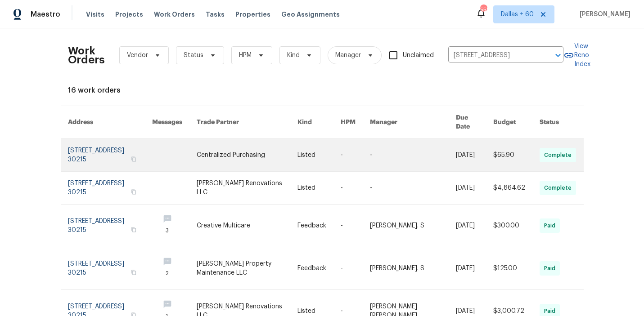  I want to click on span: Work Orders, so click(174, 15).